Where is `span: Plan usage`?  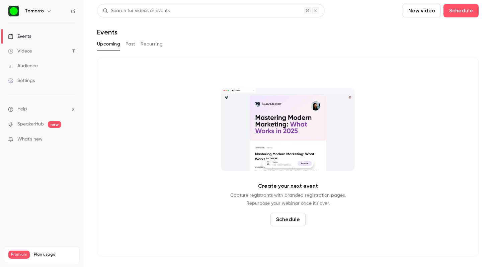
span: Plan usage is located at coordinates (55, 255).